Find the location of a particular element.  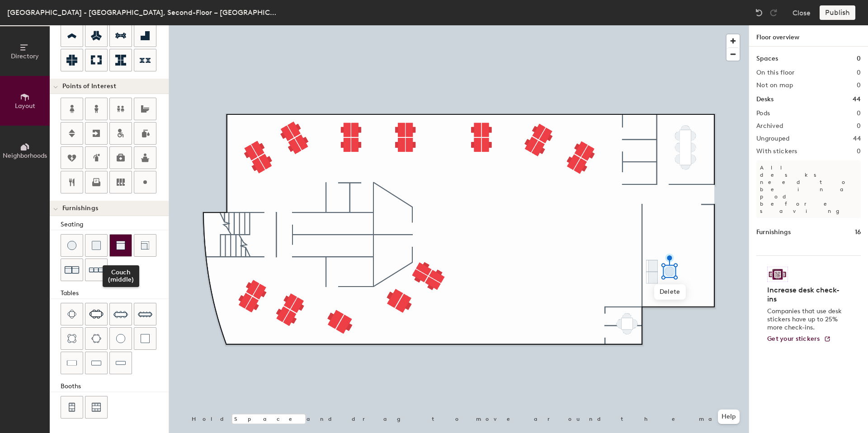

h2: 44 is located at coordinates (857, 138).